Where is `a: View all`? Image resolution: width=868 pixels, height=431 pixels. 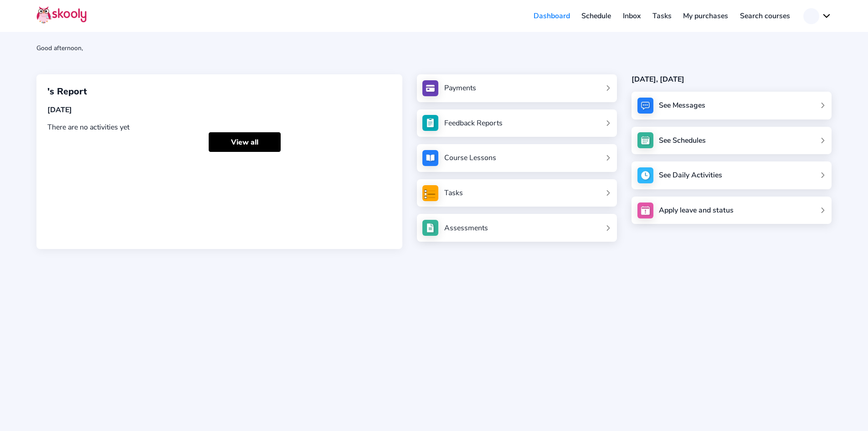
a: View all is located at coordinates (244, 142).